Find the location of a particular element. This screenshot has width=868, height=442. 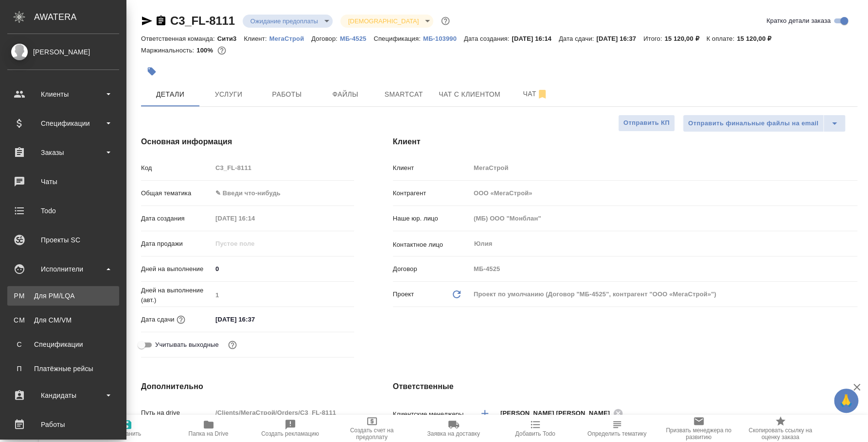

a: ППлатёжные рейсы is located at coordinates (63, 369).